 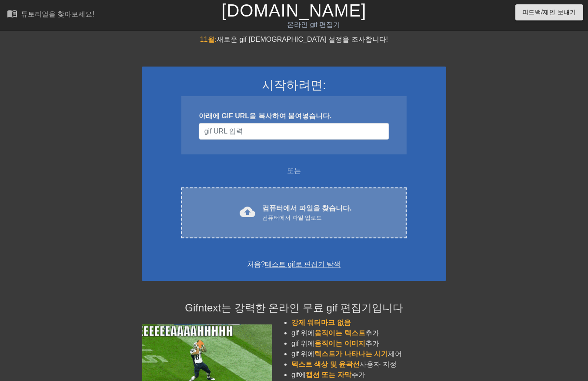 What do you see at coordinates (50, 15) in the screenshot?
I see `a: 튜토리얼을 찾아보세요!` at bounding box center [50, 15].